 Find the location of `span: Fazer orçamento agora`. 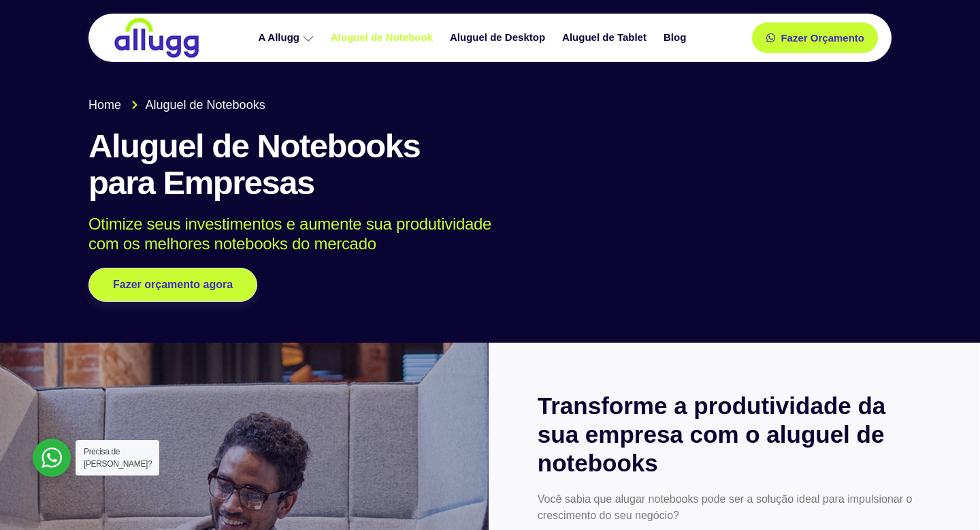

span: Fazer orçamento agora is located at coordinates (173, 285).